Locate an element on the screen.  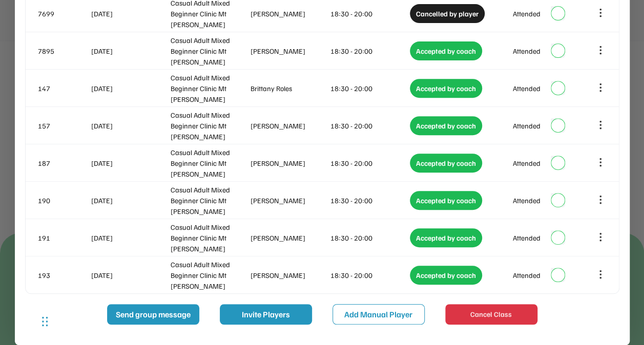
div: 193 is located at coordinates (63, 275).